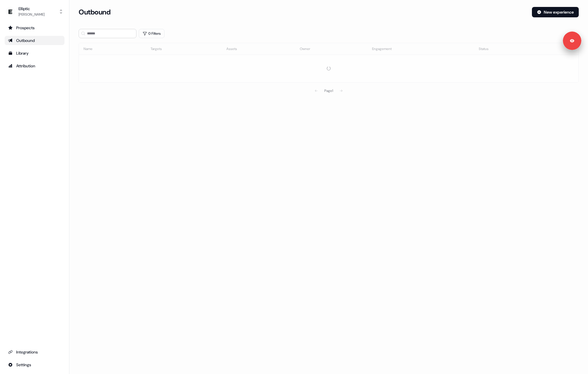  Describe the element at coordinates (35, 28) in the screenshot. I see `div: Prospects` at that location.